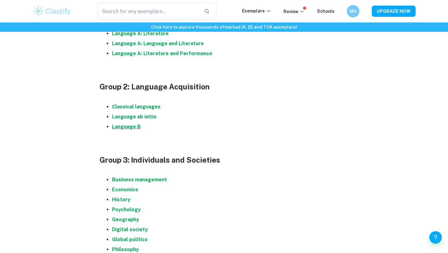  What do you see at coordinates (394, 11) in the screenshot?
I see `button: UPGRADE NOW` at bounding box center [394, 11].